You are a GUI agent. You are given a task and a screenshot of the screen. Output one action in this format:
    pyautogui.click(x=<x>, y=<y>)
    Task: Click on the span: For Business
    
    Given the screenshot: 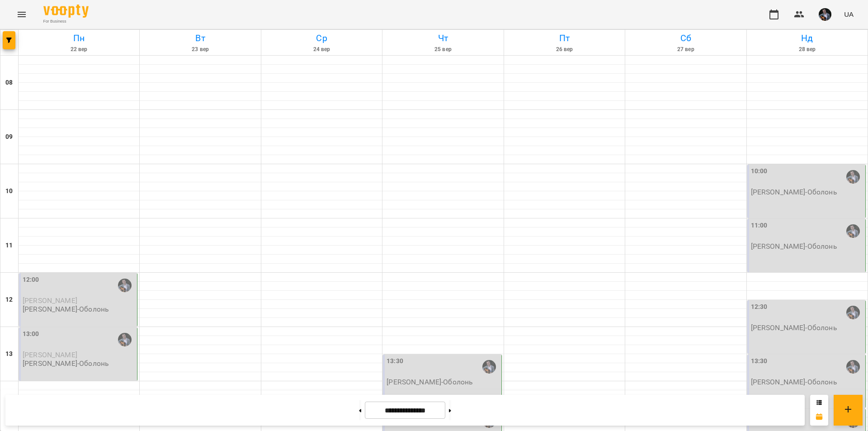 What is the action you would take?
    pyautogui.click(x=66, y=21)
    